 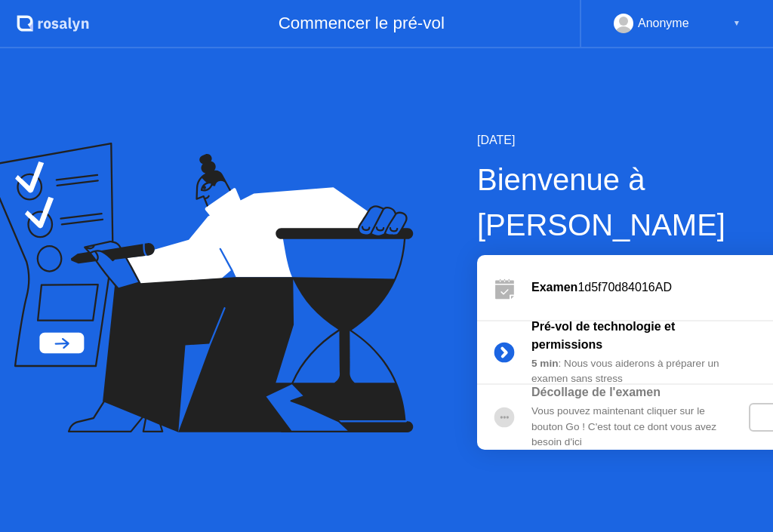 What do you see at coordinates (545, 363) in the screenshot?
I see `b: 5 min` at bounding box center [545, 363].